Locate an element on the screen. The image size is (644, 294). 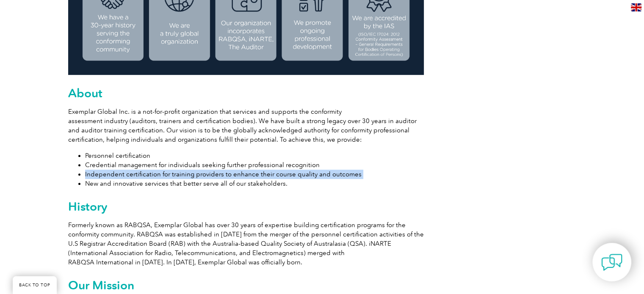
h2: About is located at coordinates (246, 93).